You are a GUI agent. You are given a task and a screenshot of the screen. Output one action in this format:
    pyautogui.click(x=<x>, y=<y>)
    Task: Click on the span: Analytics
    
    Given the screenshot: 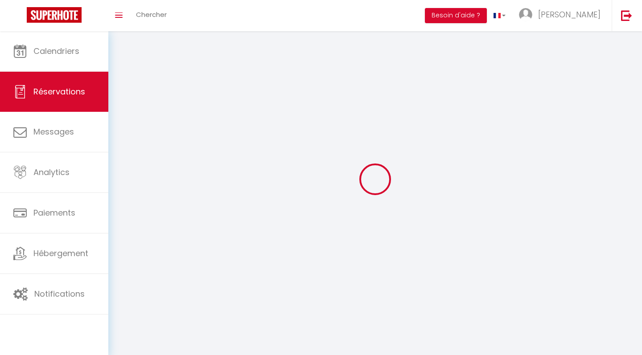 What is the action you would take?
    pyautogui.click(x=51, y=172)
    